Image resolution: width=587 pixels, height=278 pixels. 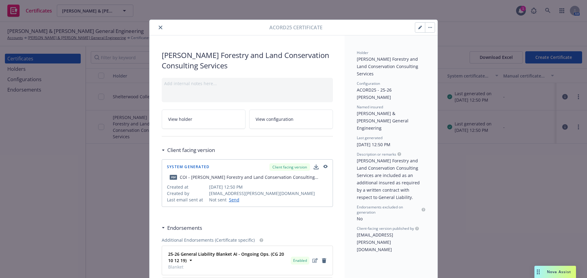 What do you see at coordinates (190, 83) in the screenshot?
I see `span: Add internal notes here...` at bounding box center [190, 83].